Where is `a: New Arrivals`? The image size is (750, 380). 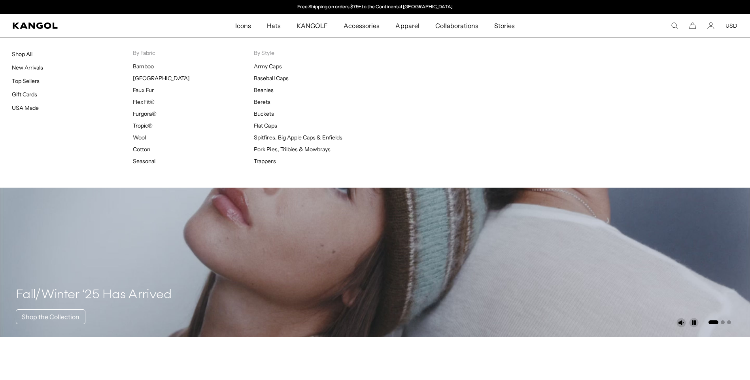
a: New Arrivals is located at coordinates (27, 68).